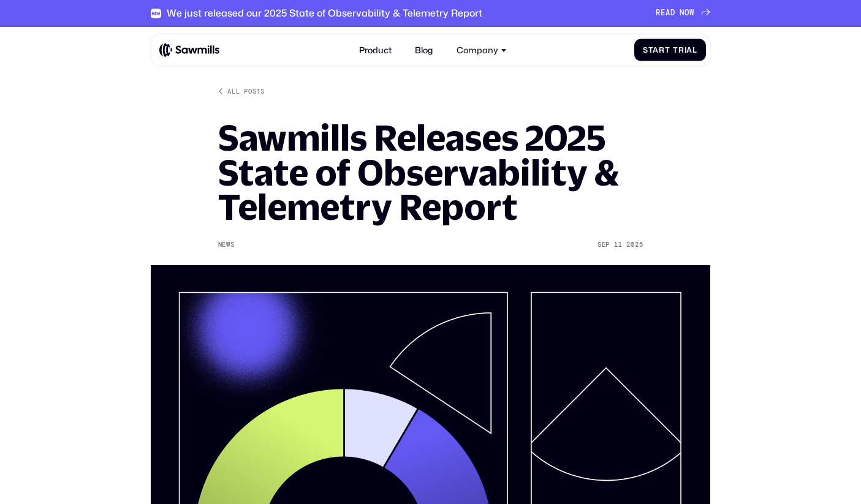 The image size is (861, 504). Describe the element at coordinates (604, 245) in the screenshot. I see `div: Sep` at that location.